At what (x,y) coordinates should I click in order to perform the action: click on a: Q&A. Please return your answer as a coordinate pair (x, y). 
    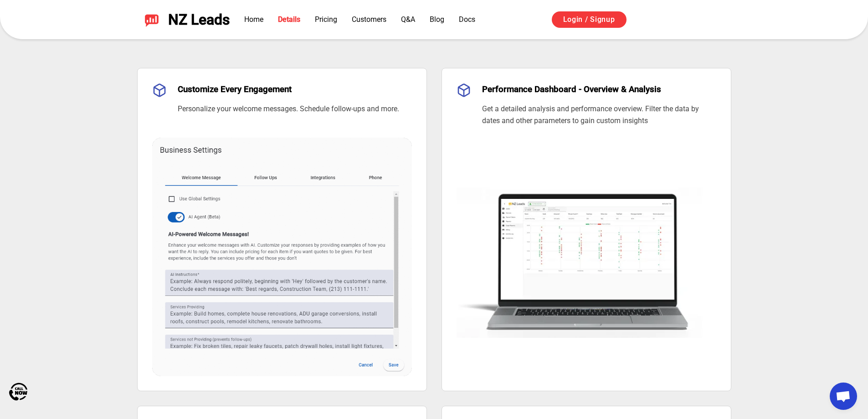
    Looking at the image, I should click on (408, 19).